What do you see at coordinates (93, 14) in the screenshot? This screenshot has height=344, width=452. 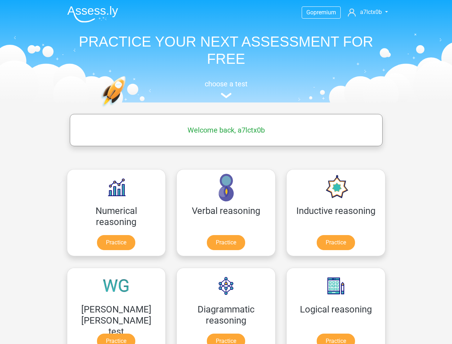 I see `img: Assessly` at bounding box center [93, 14].